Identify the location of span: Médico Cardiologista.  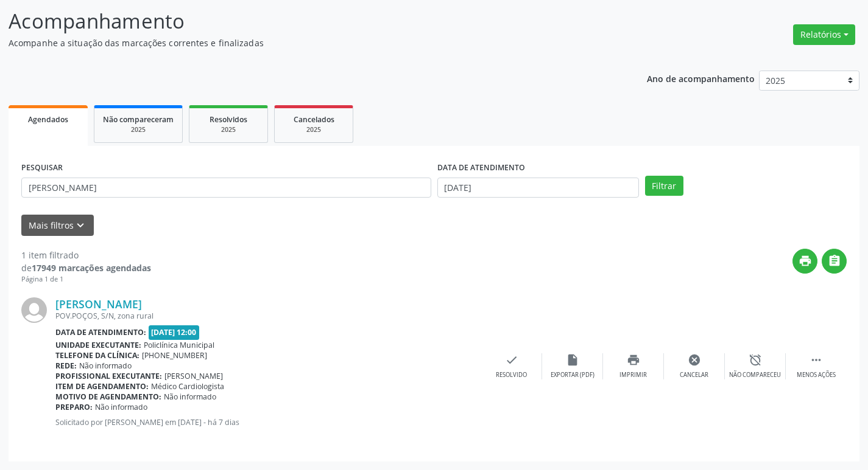
(188, 387).